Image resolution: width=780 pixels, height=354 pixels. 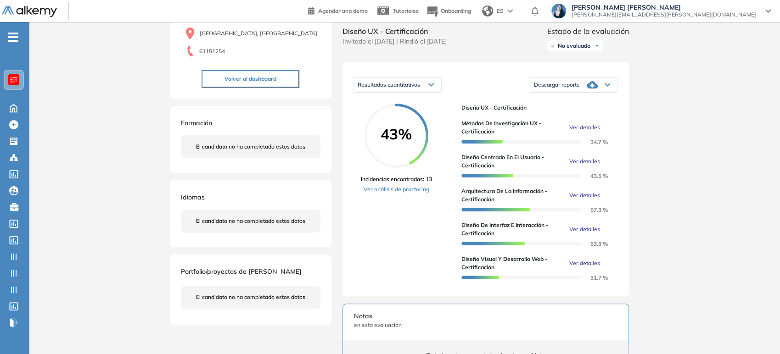 I want to click on span: Onboarding, so click(x=456, y=11).